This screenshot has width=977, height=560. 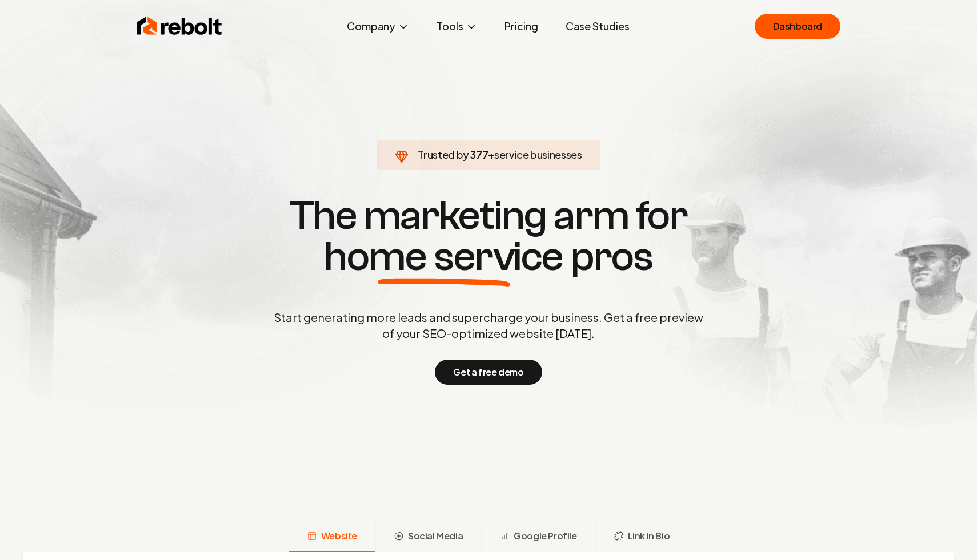 I want to click on span: Social Media, so click(x=435, y=536).